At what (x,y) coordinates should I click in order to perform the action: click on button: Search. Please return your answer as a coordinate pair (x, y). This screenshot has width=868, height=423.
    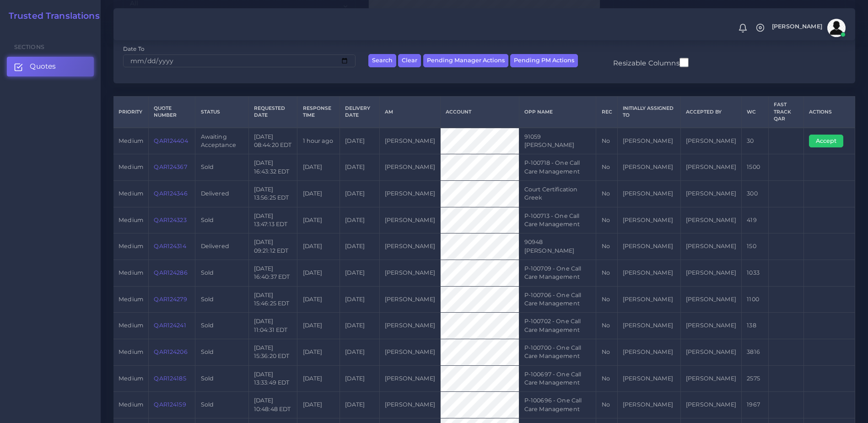
    Looking at the image, I should click on (382, 60).